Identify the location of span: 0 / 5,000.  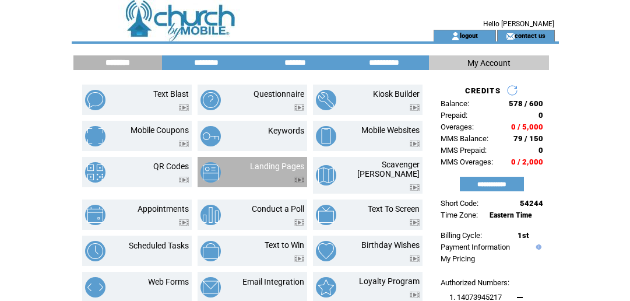
(527, 126).